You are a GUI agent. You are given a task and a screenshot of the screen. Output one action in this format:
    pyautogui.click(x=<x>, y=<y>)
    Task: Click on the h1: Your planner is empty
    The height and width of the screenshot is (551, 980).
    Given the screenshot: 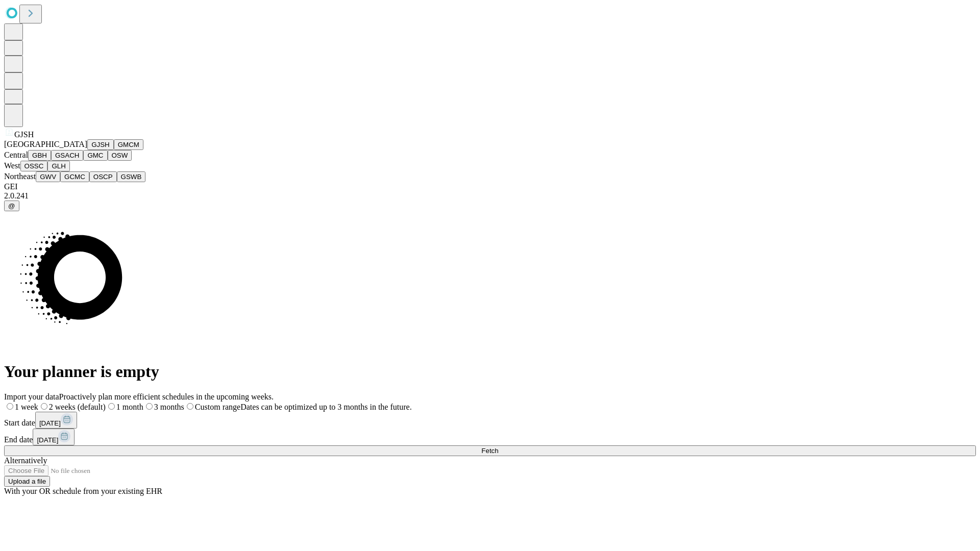 What is the action you would take?
    pyautogui.click(x=490, y=372)
    